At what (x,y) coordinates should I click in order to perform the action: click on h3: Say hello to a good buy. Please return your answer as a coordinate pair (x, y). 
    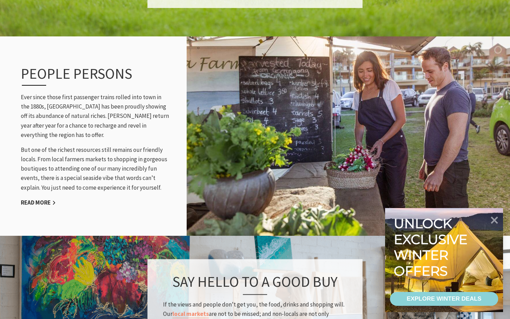
    Looking at the image, I should click on (255, 284).